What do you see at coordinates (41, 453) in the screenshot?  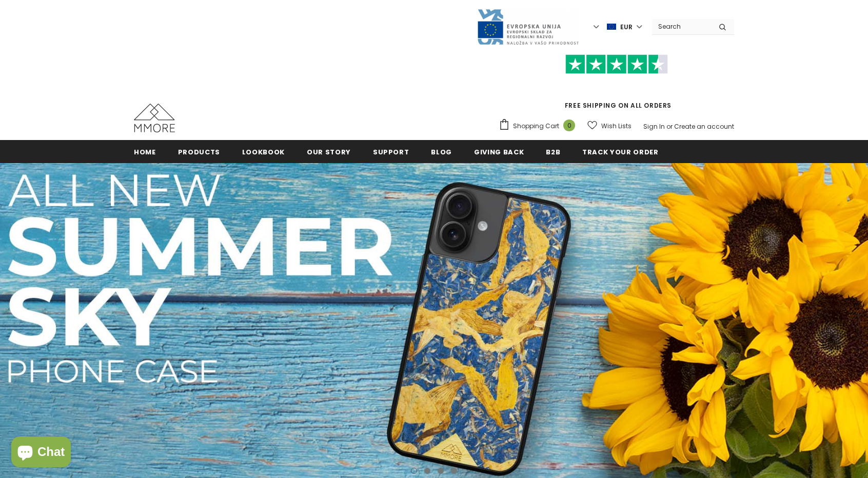 I see `inbox-online-store-chat: Shopify online store chat` at bounding box center [41, 453].